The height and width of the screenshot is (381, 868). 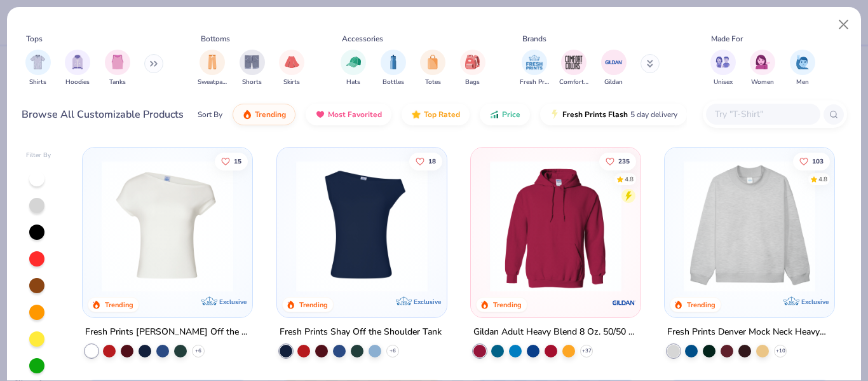 What do you see at coordinates (505, 115) in the screenshot?
I see `button: Price` at bounding box center [505, 115].